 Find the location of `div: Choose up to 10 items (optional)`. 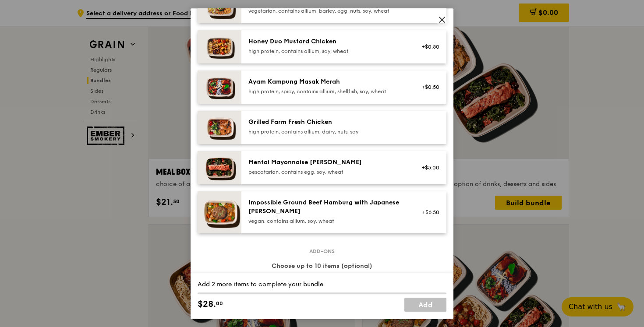

div: Choose up to 10 items (optional) is located at coordinates (322, 266).